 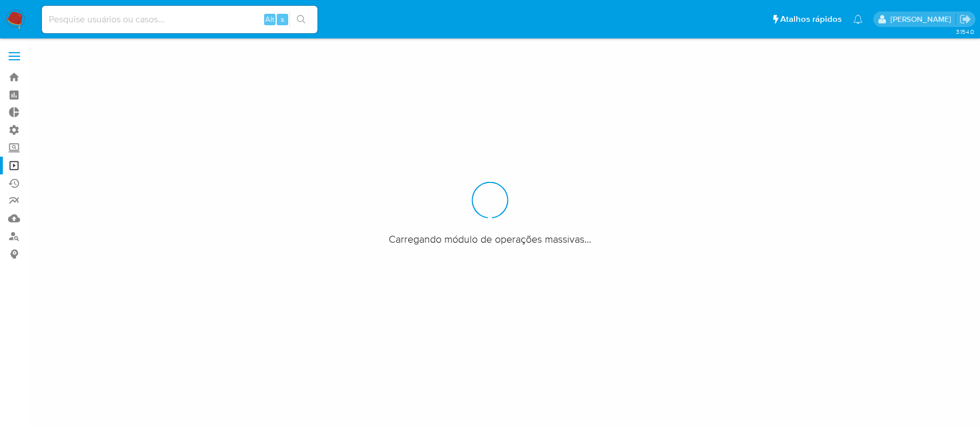 I want to click on p: adriano.brito@mercadolivre.com, so click(x=922, y=19).